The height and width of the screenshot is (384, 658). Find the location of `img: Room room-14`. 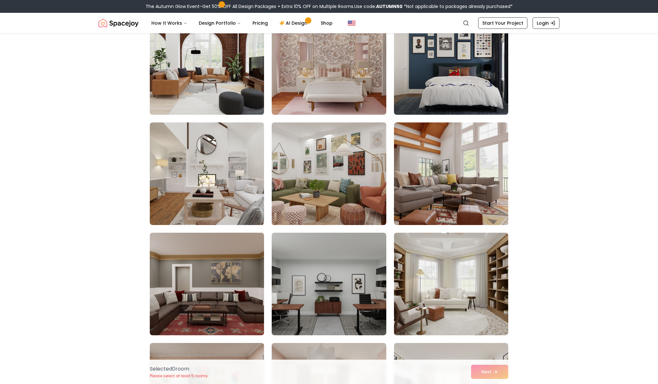

img: Room room-14 is located at coordinates (329, 174).